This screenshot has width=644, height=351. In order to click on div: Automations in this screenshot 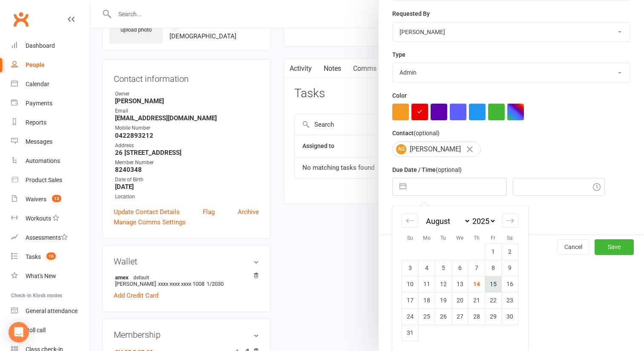, I will do `click(42, 160)`.